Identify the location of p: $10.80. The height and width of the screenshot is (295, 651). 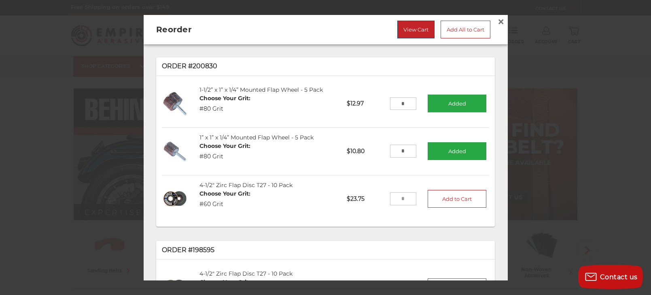
(365, 151).